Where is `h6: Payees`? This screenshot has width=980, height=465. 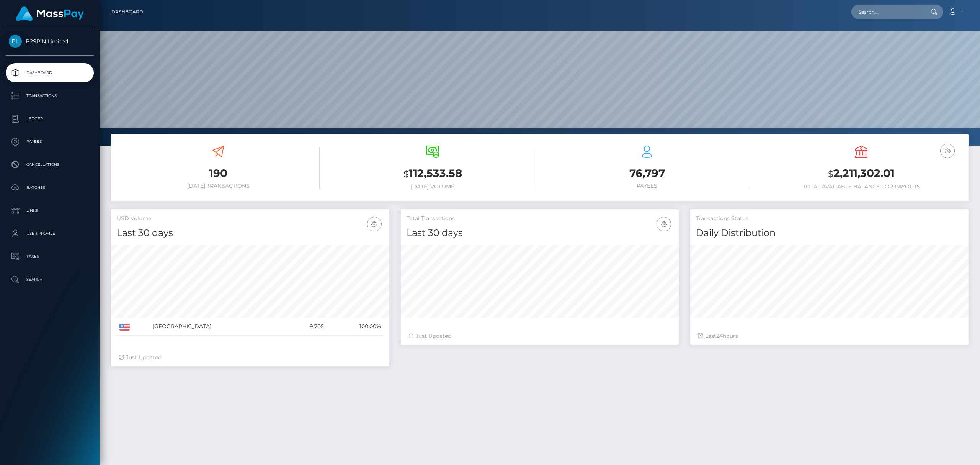 h6: Payees is located at coordinates (647, 186).